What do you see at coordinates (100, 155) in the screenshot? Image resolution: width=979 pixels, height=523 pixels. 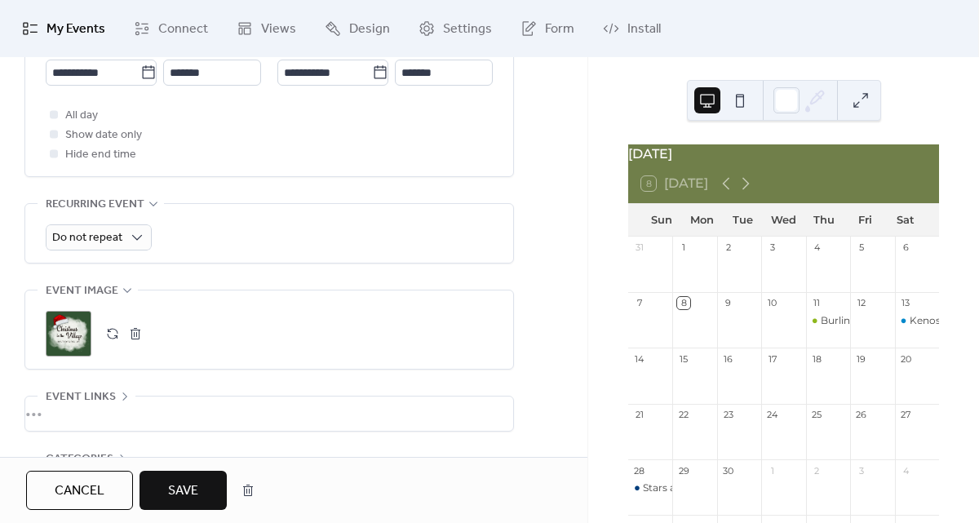 I see `span: Hide end time` at bounding box center [100, 155].